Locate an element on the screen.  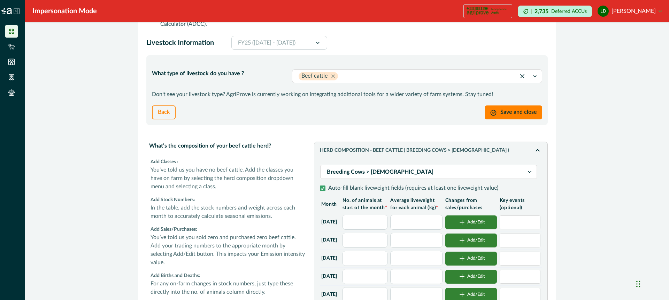
p: Auto-fill blank liveweight fields (requires at least one liveweight value) is located at coordinates (413, 188).